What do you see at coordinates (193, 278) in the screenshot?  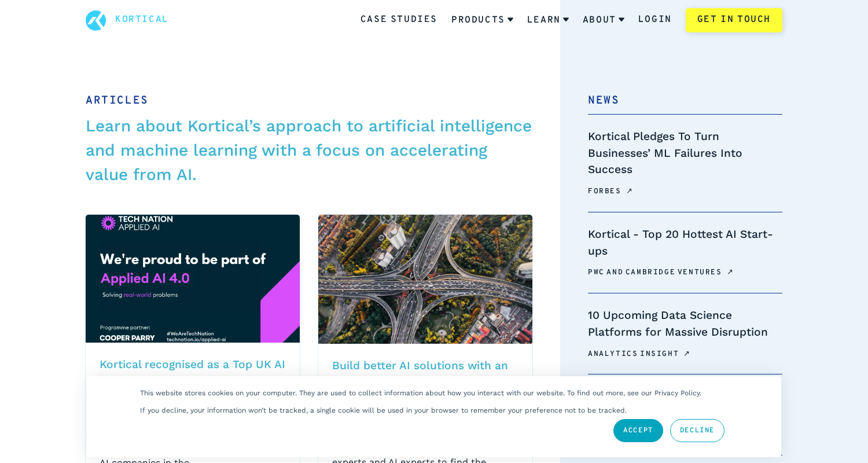 I see `img: Background image for Kortical recognised as a Top UK AI company as they join Tech Nation's Applie...` at bounding box center [193, 278].